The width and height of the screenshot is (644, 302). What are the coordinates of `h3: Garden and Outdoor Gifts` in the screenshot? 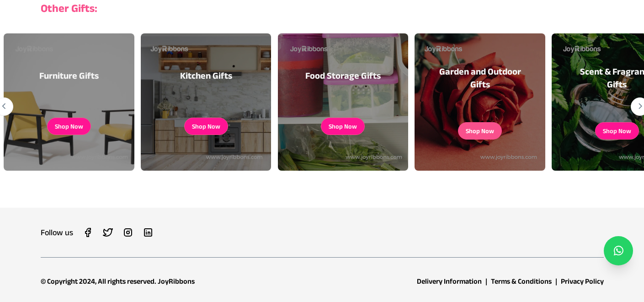 It's located at (480, 77).